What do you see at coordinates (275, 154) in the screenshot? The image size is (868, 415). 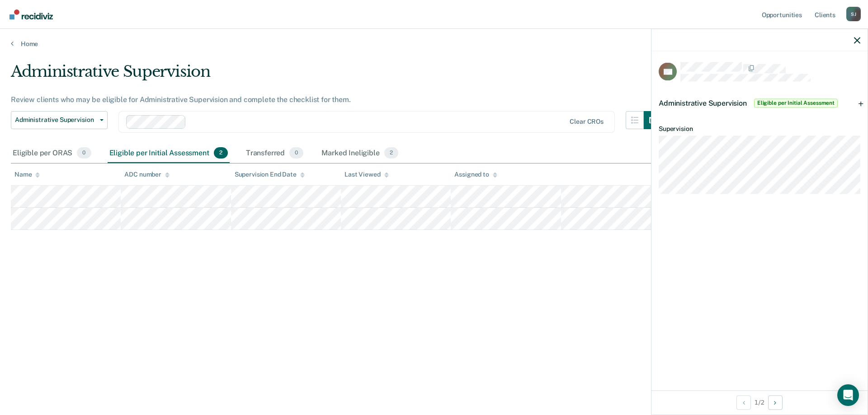 I see `div: Transferred` at bounding box center [275, 154].